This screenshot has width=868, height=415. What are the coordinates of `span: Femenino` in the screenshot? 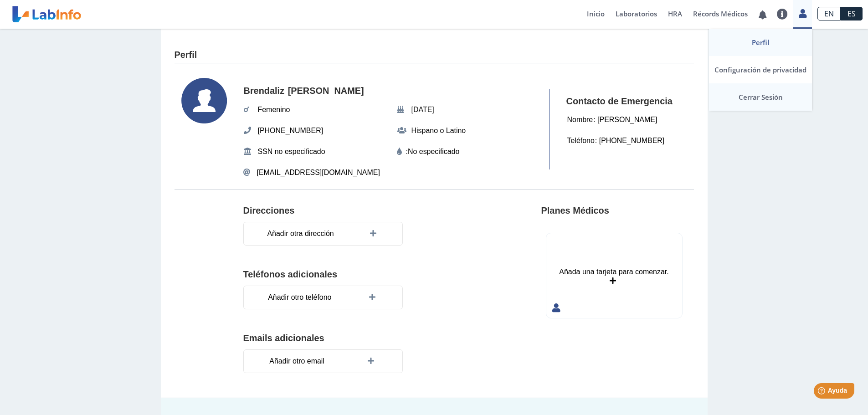 It's located at (274, 110).